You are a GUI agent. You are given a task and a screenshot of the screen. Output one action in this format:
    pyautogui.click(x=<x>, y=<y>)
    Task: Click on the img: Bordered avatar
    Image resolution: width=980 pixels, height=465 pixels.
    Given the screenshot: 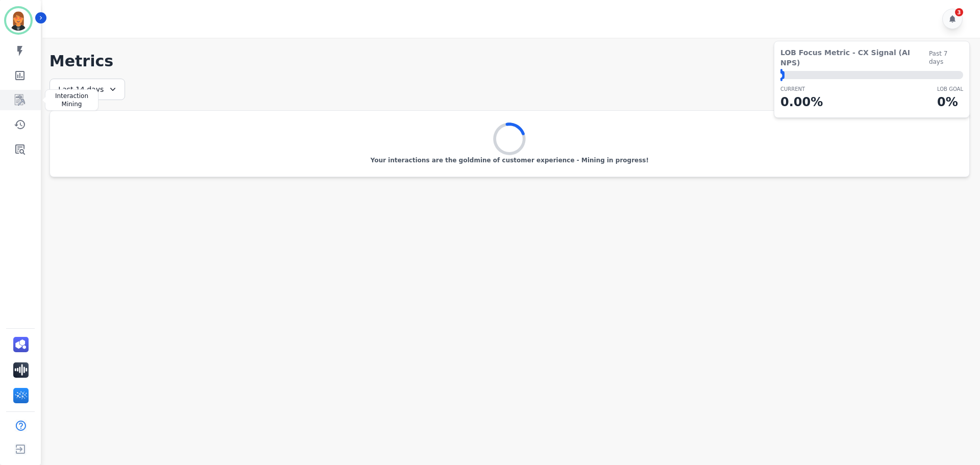 What is the action you would take?
    pyautogui.click(x=18, y=21)
    